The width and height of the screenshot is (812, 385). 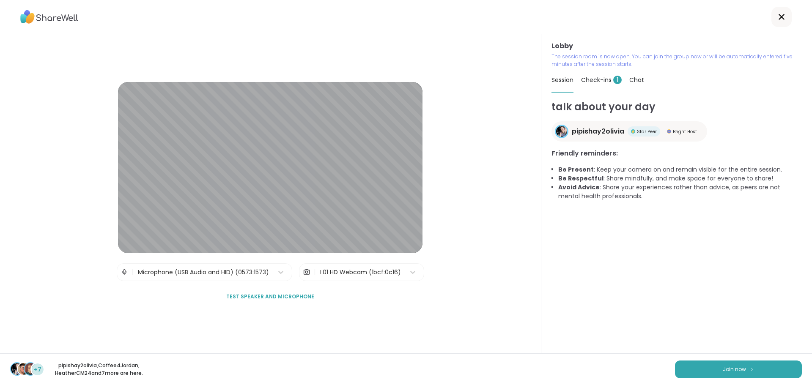 What do you see at coordinates (739, 370) in the screenshot?
I see `button: Join now` at bounding box center [739, 370].